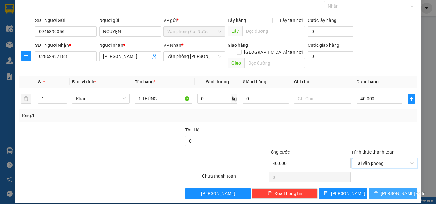 This screenshot has width=436, height=204. I want to click on input: 0, so click(265, 99).